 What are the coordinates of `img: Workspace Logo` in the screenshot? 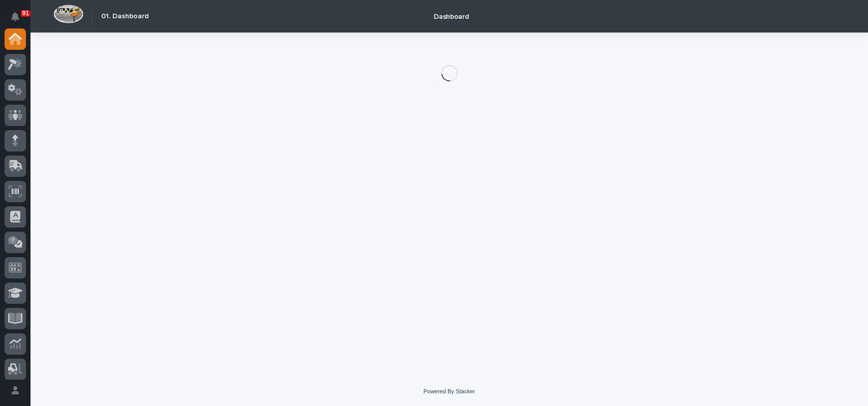 It's located at (68, 13).